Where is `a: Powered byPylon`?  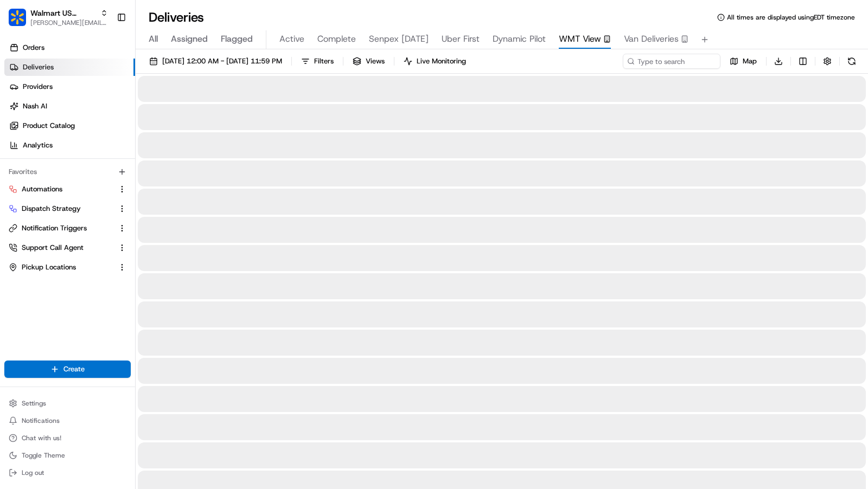
a: Powered byPylon is located at coordinates (104, 272).